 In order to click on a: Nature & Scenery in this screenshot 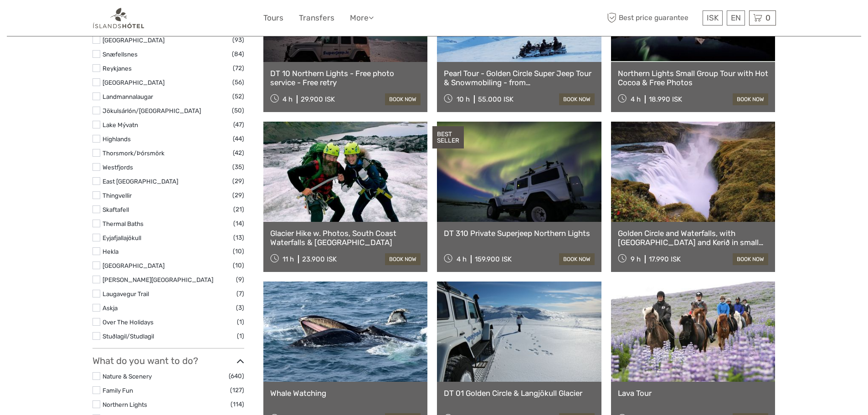, I will do `click(127, 376)`.